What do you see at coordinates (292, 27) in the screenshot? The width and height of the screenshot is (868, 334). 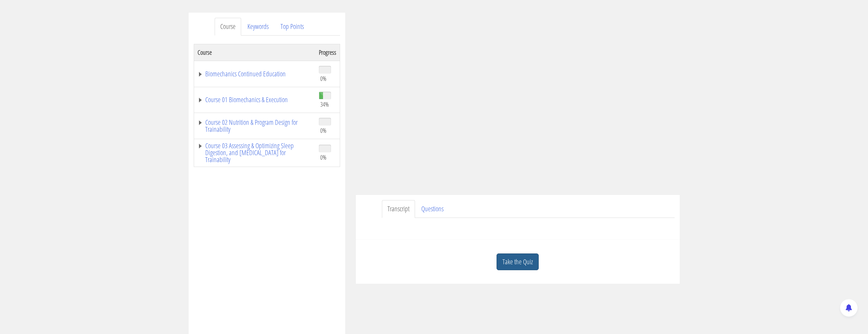 I see `a: Top Points` at bounding box center [292, 27].